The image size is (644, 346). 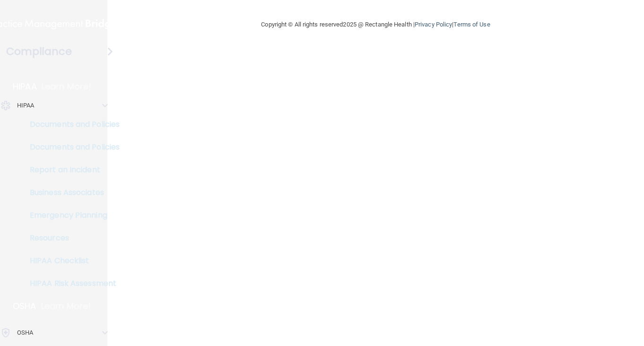 I want to click on a: Privacy Policy, so click(x=433, y=24).